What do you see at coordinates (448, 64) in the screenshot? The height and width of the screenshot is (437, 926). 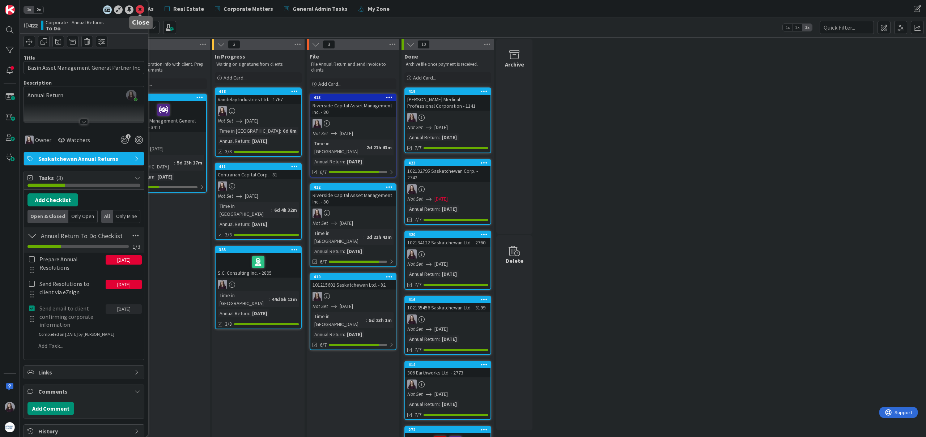 I see `p: Archive file once payment is received.` at bounding box center [448, 64].